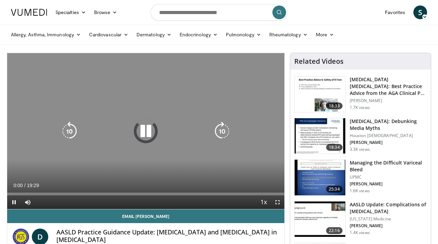 Image resolution: width=438 pixels, height=244 pixels. Describe the element at coordinates (70, 12) in the screenshot. I see `a: Specialties` at that location.